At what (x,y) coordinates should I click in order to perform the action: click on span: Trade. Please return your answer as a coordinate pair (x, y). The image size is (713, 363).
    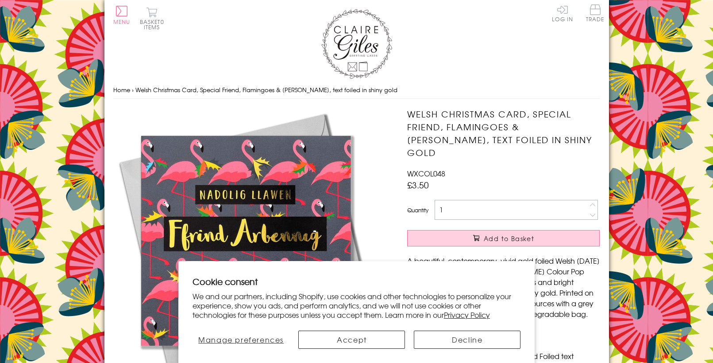
    Looking at the image, I should click on (595, 13).